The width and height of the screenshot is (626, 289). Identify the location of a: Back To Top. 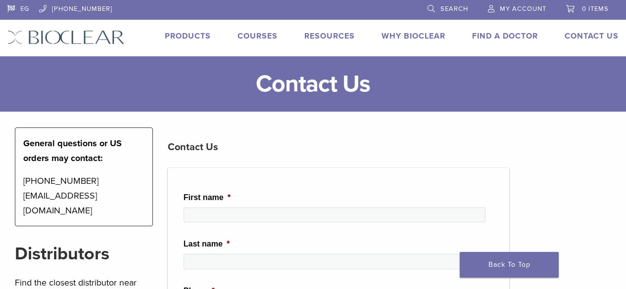
(509, 265).